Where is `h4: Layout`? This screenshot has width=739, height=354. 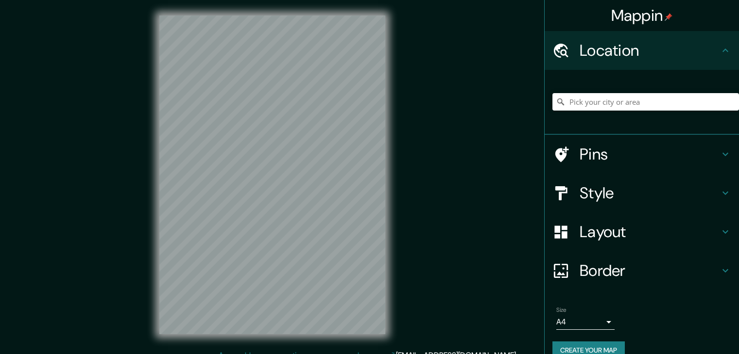
h4: Layout is located at coordinates (649, 232).